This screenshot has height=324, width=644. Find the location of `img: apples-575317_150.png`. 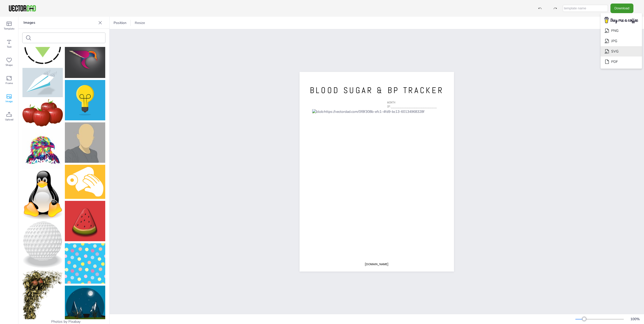

img: apples-575317_150.png is located at coordinates (42, 113).